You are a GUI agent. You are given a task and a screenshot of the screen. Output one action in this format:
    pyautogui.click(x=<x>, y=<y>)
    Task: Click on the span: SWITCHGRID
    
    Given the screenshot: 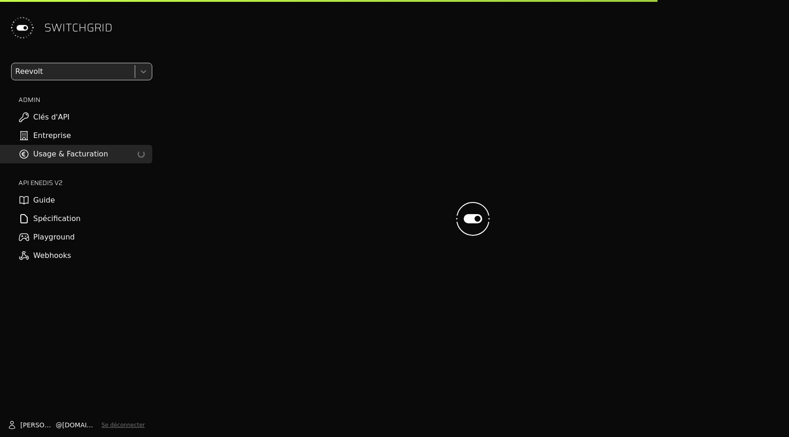 What is the action you would take?
    pyautogui.click(x=78, y=28)
    